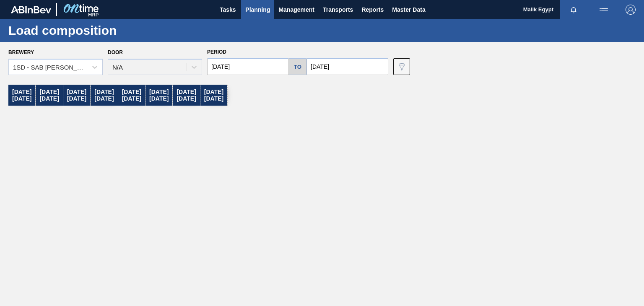 This screenshot has height=306, width=644. I want to click on span: Reports, so click(373, 10).